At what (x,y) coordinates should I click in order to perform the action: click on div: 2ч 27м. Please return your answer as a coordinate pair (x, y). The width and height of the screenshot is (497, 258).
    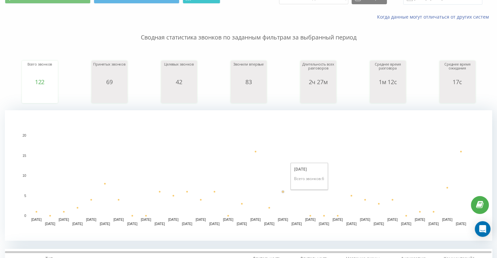
    Looking at the image, I should click on (318, 82).